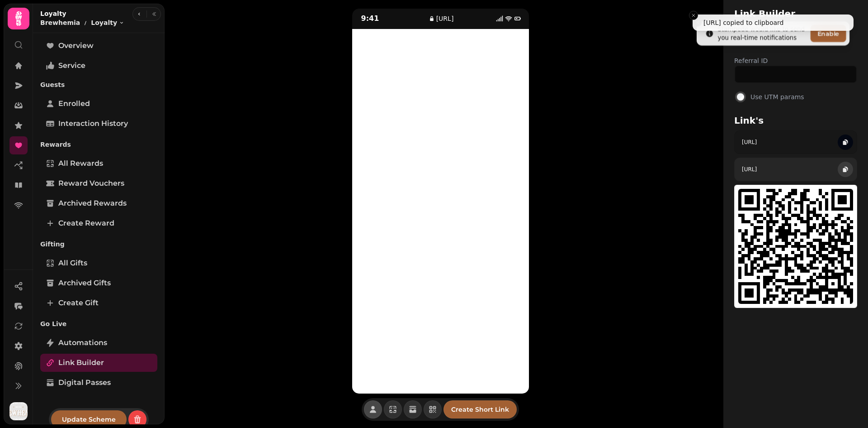 The width and height of the screenshot is (868, 428). Describe the element at coordinates (98, 283) in the screenshot. I see `a: Archived Gifts` at that location.